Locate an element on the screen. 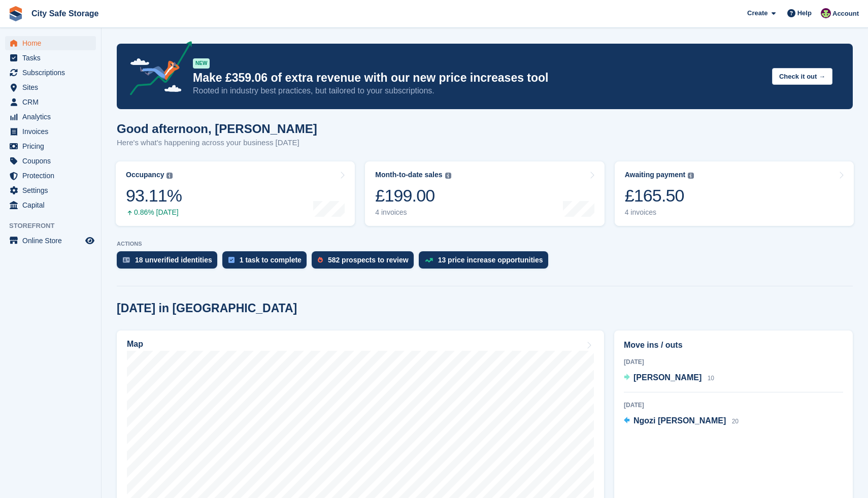  span: Invoices is located at coordinates (53, 131).